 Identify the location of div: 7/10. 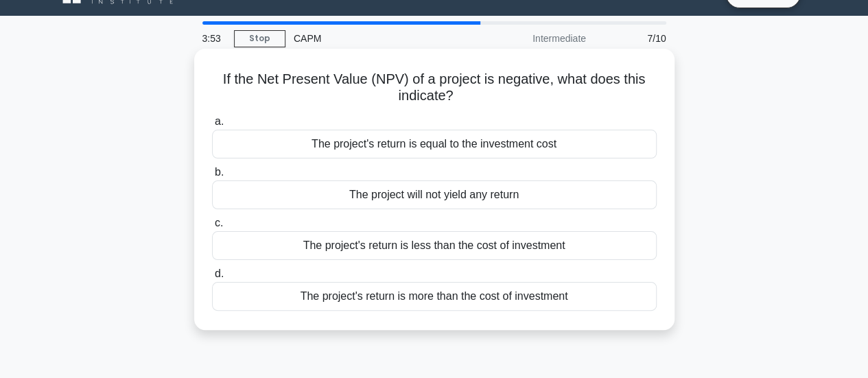
(634, 38).